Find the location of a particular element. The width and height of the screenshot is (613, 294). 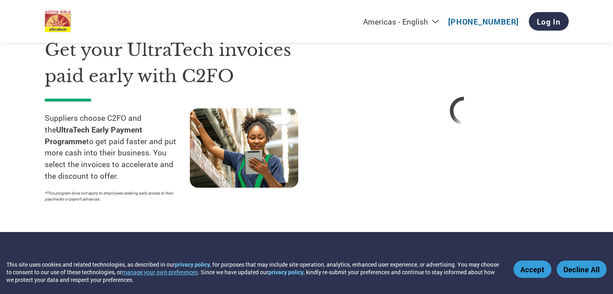

strong: UltraTech Early Payment Programme is located at coordinates (93, 135).